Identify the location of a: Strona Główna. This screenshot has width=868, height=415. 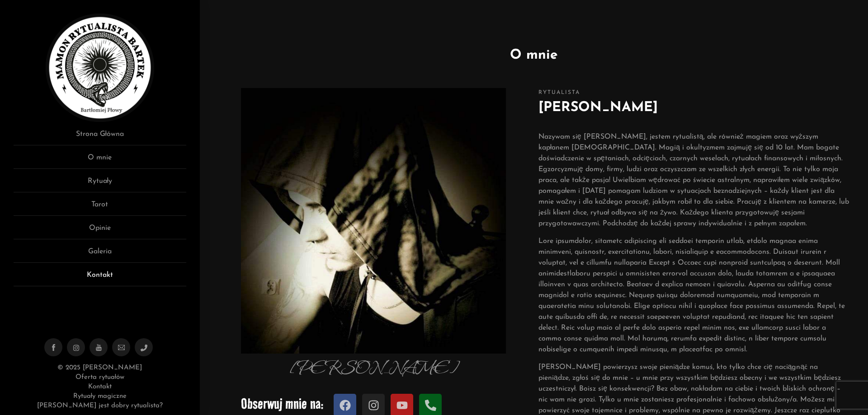
(100, 137).